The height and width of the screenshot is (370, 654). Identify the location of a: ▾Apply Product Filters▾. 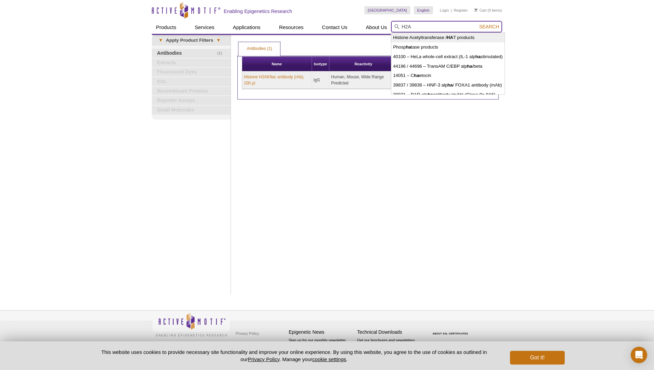
(191, 40).